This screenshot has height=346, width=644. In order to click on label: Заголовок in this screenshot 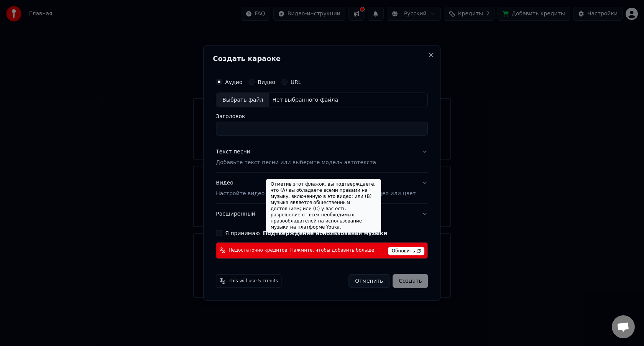, I will do `click(322, 116)`.